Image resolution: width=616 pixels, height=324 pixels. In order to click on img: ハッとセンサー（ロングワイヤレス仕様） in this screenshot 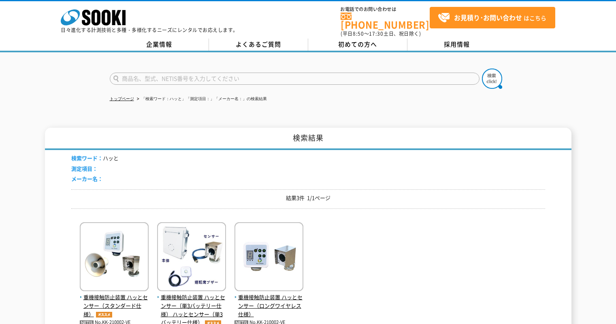, I will do `click(269, 257)`.